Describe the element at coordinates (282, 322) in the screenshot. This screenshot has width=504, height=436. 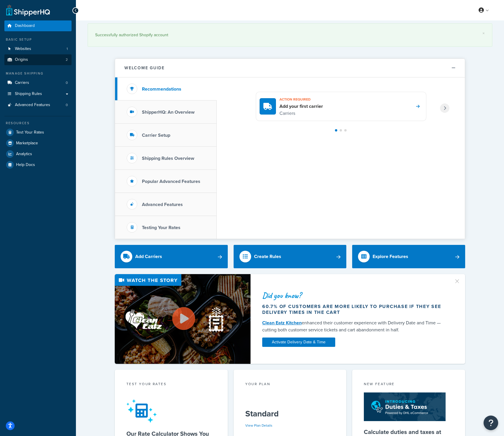
I see `a: Clean Eatz Kitchen` at that location.